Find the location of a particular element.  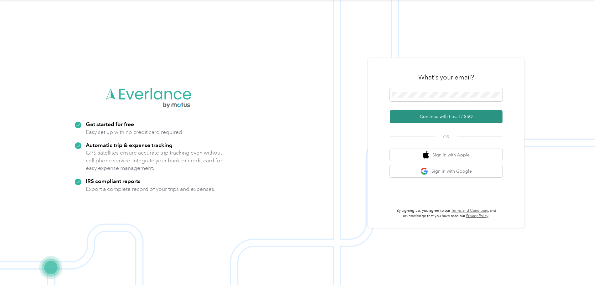

button: apple logoSign in with Apple is located at coordinates (446, 155).